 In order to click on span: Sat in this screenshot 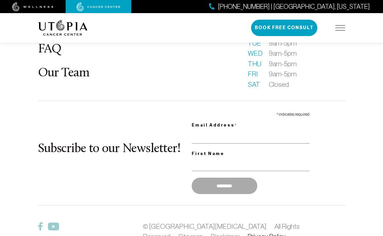, I will do `click(254, 85)`.